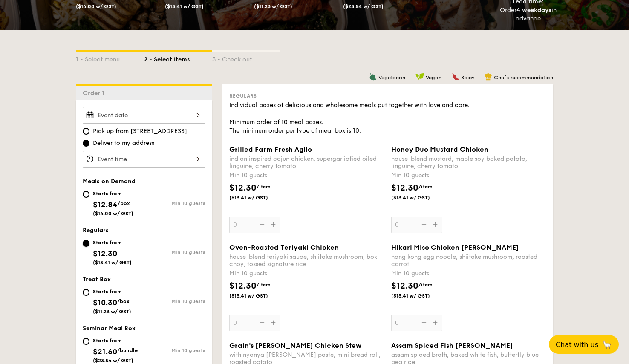  Describe the element at coordinates (86, 292) in the screenshot. I see `input: Starts from$10.30/box($11.23 w/ GST)Min 10 guests` at that location.